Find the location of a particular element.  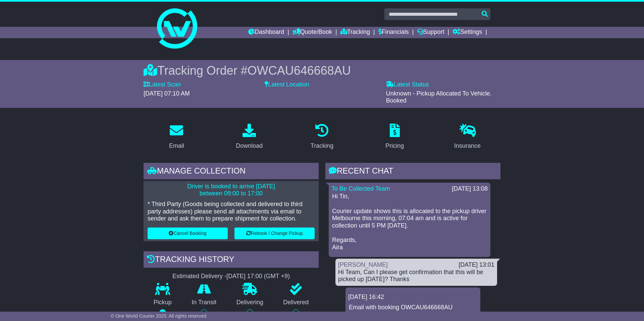

button: Cancel Booking is located at coordinates (188, 233).